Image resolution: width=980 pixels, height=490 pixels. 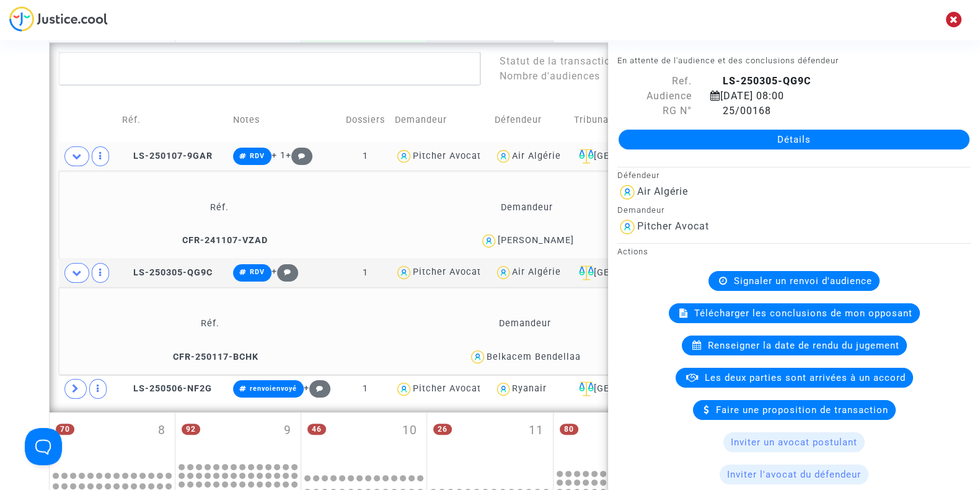 What do you see at coordinates (363, 440) in the screenshot?
I see `div: mercredi septembre 10, 46 events, click to expand` at bounding box center [363, 440].